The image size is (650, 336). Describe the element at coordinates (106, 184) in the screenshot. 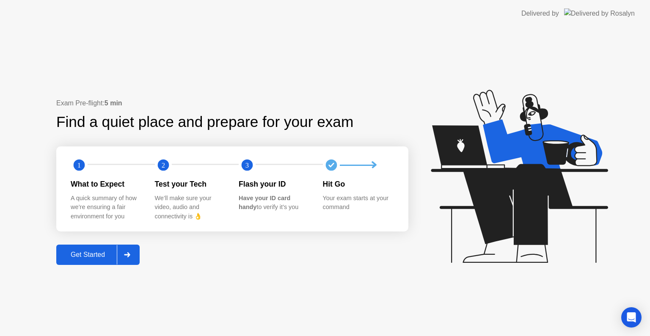

I see `div: What to Expect` at that location.